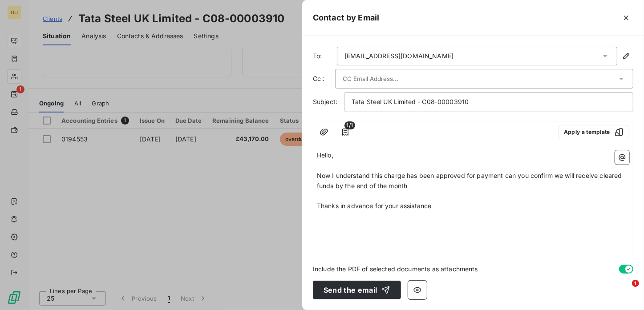  What do you see at coordinates (350, 125) in the screenshot?
I see `span: 1/1` at bounding box center [350, 125].